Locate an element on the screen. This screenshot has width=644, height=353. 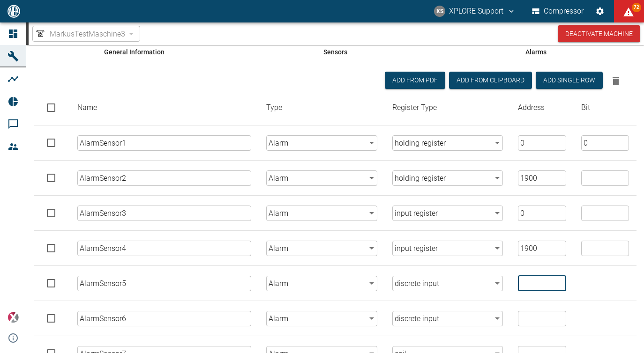
button: compressors@neaxplore.com is located at coordinates (475, 11).